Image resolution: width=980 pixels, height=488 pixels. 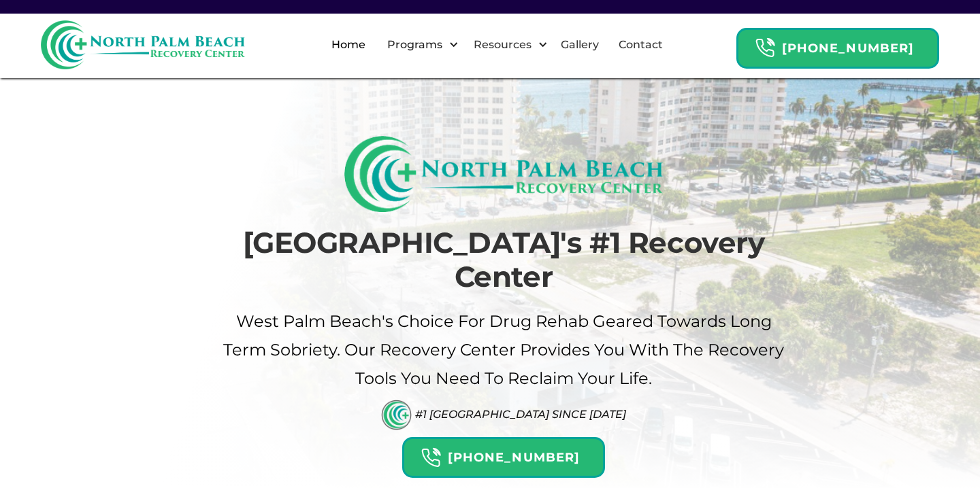 I want to click on a: Gallery, so click(x=579, y=45).